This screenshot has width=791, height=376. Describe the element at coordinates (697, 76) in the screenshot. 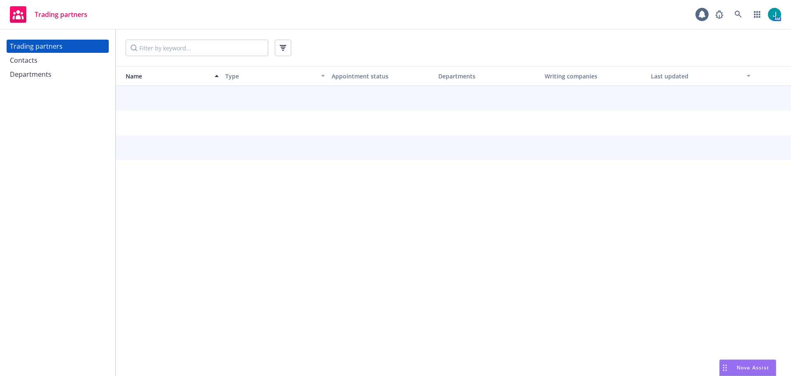

I see `div: Last updated` at that location.